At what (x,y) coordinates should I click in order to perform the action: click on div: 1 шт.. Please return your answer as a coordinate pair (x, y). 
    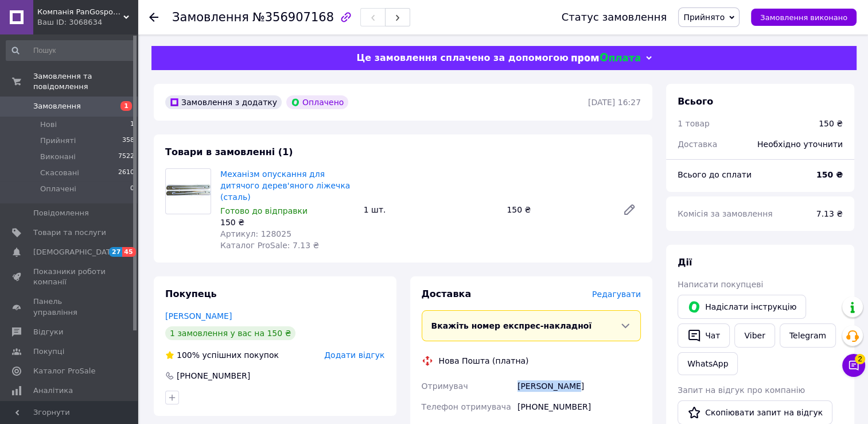
    Looking at the image, I should click on (431, 210).